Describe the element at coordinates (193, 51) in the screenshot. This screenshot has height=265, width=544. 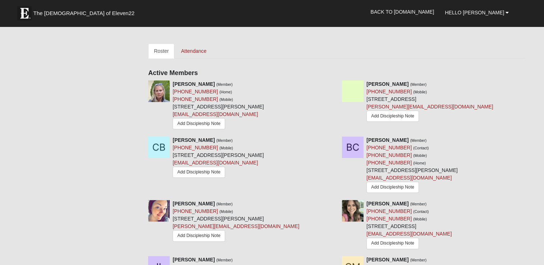
I see `a: Attendance` at that location.